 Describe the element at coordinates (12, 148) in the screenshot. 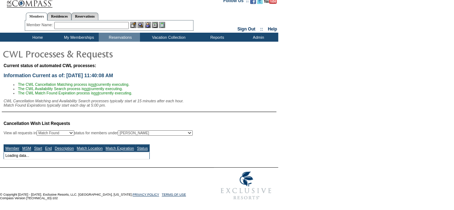

I see `a: Member` at that location.